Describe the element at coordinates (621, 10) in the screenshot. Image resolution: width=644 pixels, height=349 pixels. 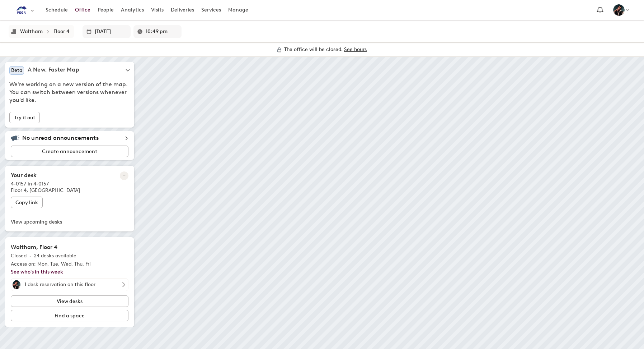
I see `button: Jon Figueroa-Barrientos` at that location.